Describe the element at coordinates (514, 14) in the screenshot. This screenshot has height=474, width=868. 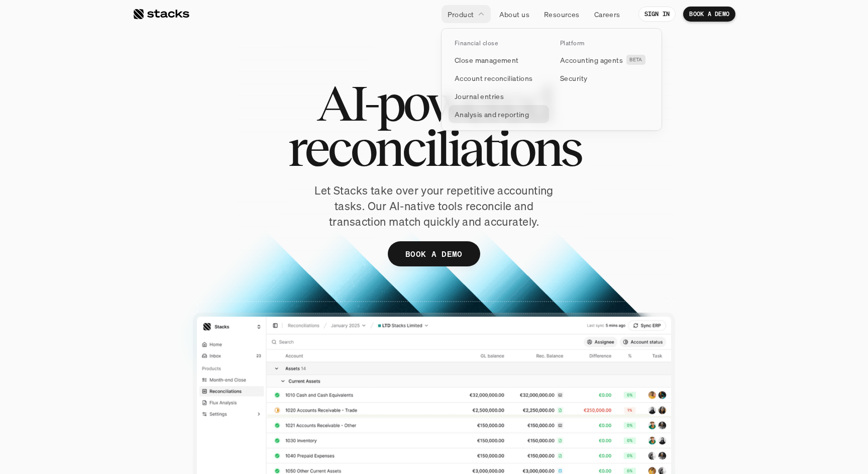
I see `p: About us` at that location.